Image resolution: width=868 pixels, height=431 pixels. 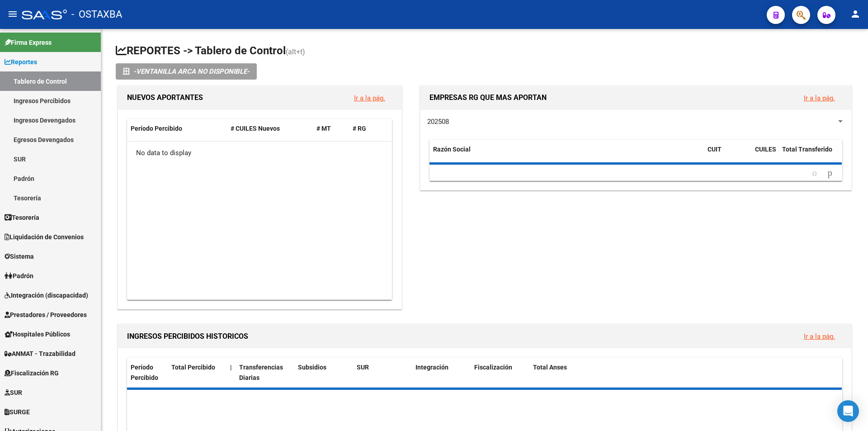 I want to click on span: Reportes, so click(x=21, y=62).